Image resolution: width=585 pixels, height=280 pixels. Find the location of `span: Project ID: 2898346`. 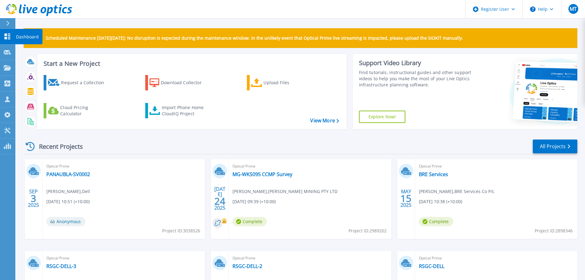

span: Project ID: 2898346 is located at coordinates (553, 231).